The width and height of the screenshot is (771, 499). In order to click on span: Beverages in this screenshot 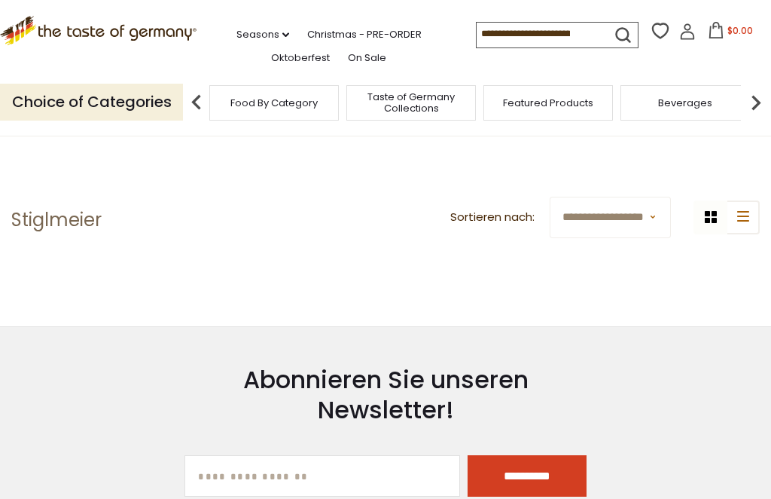, I will do `click(686, 102)`.